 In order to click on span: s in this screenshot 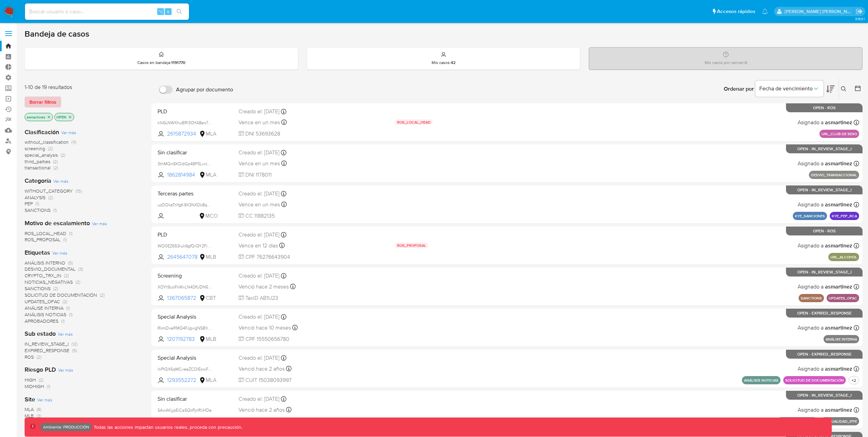, I will do `click(168, 11)`.